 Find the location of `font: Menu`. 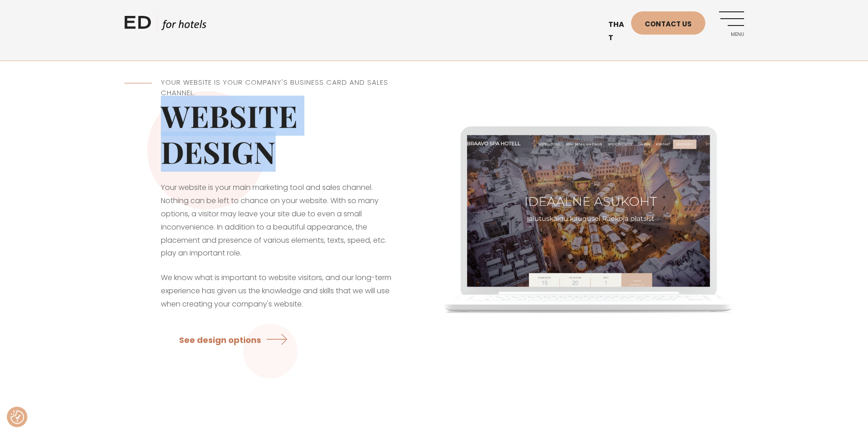

font: Menu is located at coordinates (738, 34).